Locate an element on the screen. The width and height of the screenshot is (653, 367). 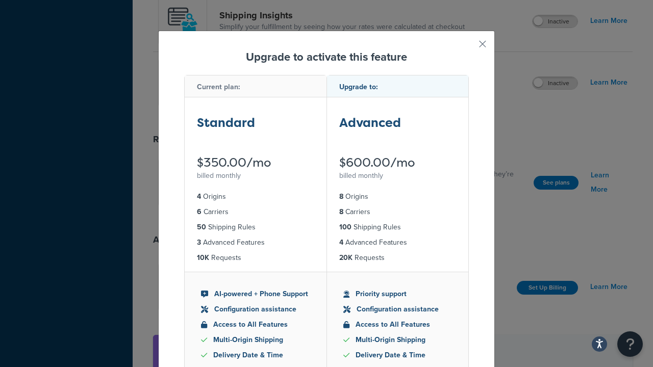
strong: 3 is located at coordinates (199, 242).